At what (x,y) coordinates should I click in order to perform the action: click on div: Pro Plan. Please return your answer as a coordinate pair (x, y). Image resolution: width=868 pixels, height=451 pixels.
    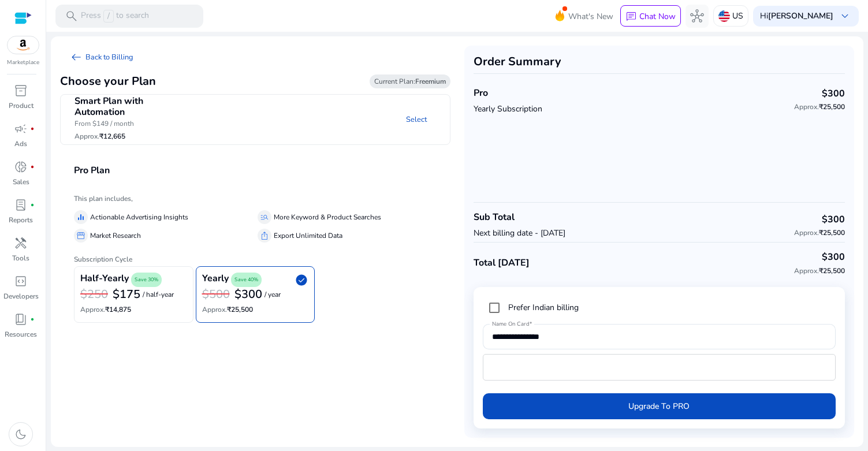
    Looking at the image, I should click on (255, 261).